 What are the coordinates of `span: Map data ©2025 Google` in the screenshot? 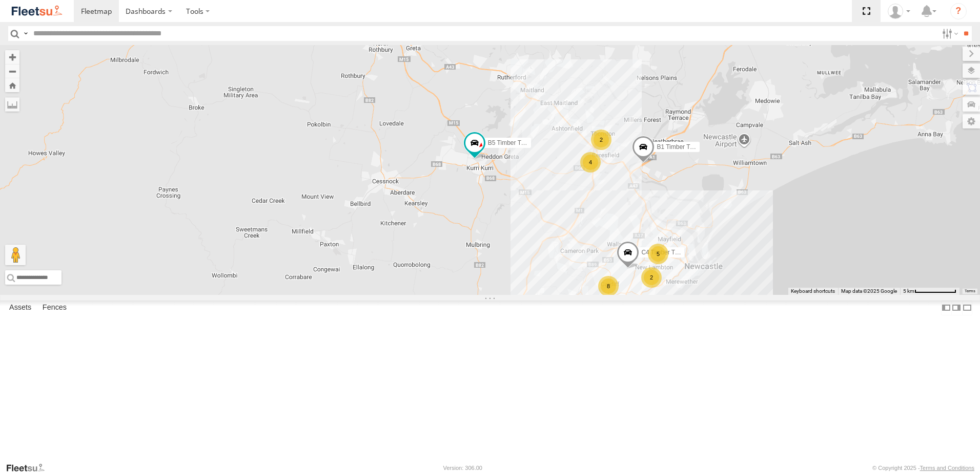 It's located at (869, 291).